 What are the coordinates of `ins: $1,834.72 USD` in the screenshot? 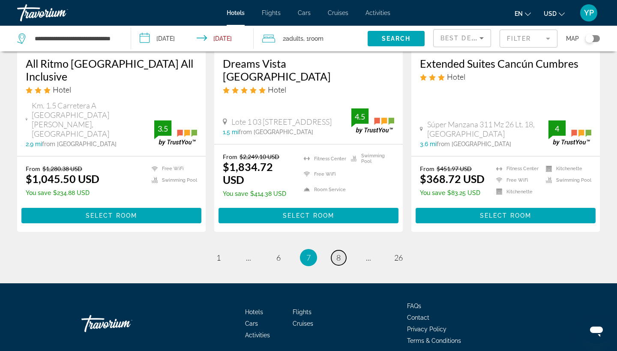 It's located at (248, 173).